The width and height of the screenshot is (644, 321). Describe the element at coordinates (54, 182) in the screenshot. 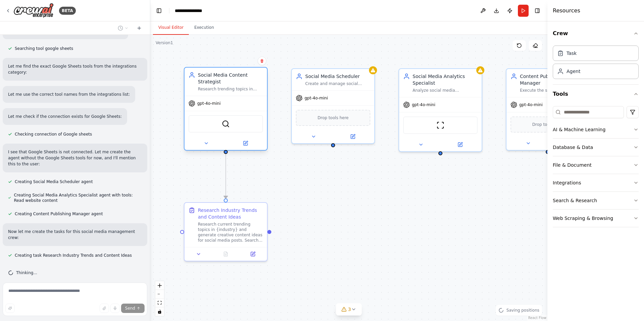

I see `span: Creating Social Media Scheduler agent` at that location.